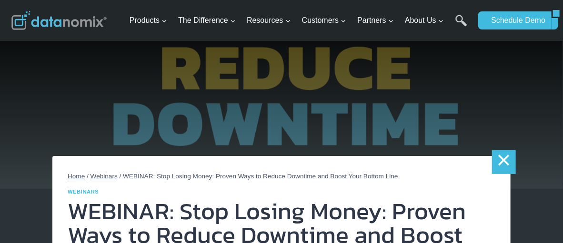 The width and height of the screenshot is (563, 243). Describe the element at coordinates (269, 20) in the screenshot. I see `span: Resources` at that location.